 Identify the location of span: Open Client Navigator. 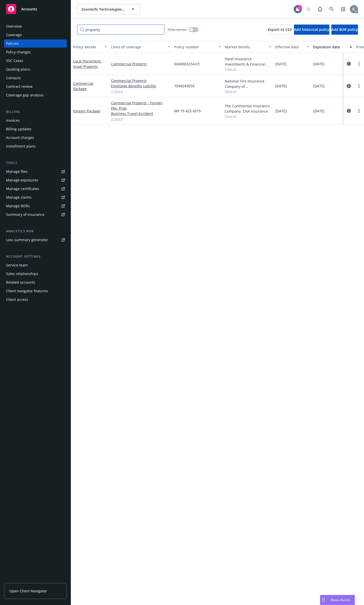
(28, 591).